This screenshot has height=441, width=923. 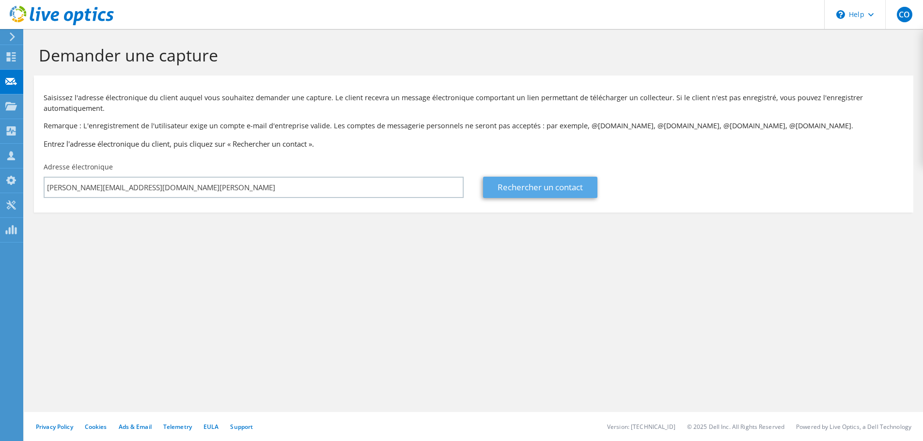 I want to click on li: Powered by Live Optics, a Dell Technology, so click(x=854, y=427).